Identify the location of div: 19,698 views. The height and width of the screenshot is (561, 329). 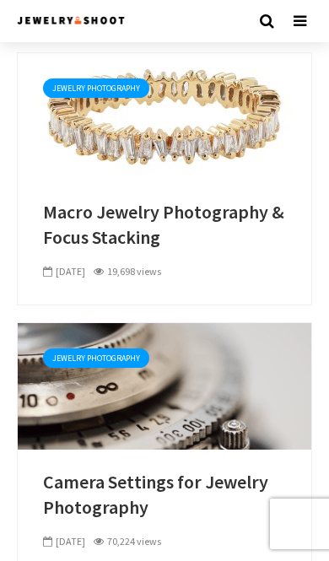
(127, 272).